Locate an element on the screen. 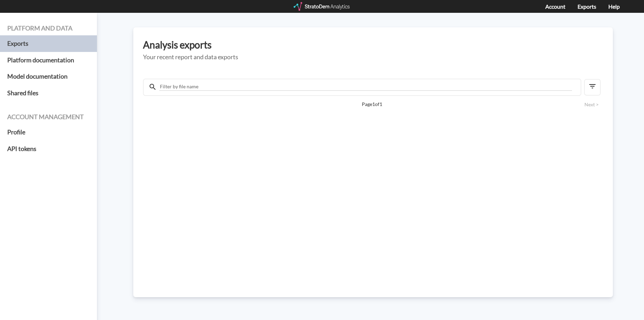 The image size is (644, 320). h3: Analysis exports is located at coordinates (373, 45).